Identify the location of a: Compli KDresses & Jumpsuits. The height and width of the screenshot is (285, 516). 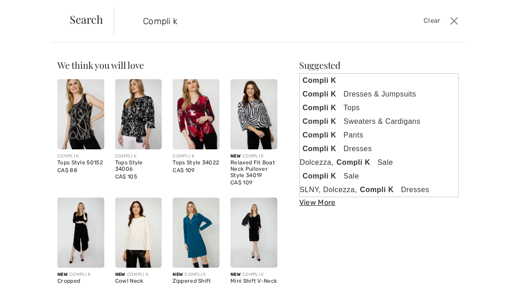
(379, 94).